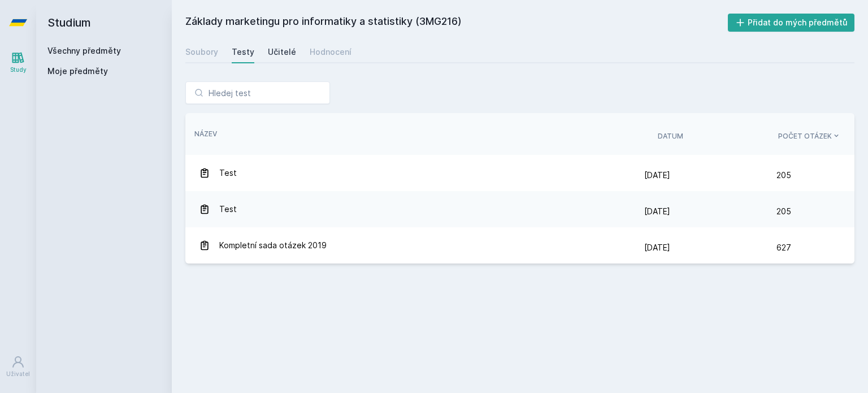 This screenshot has height=393, width=868. Describe the element at coordinates (330, 52) in the screenshot. I see `a: Hodnocení` at that location.